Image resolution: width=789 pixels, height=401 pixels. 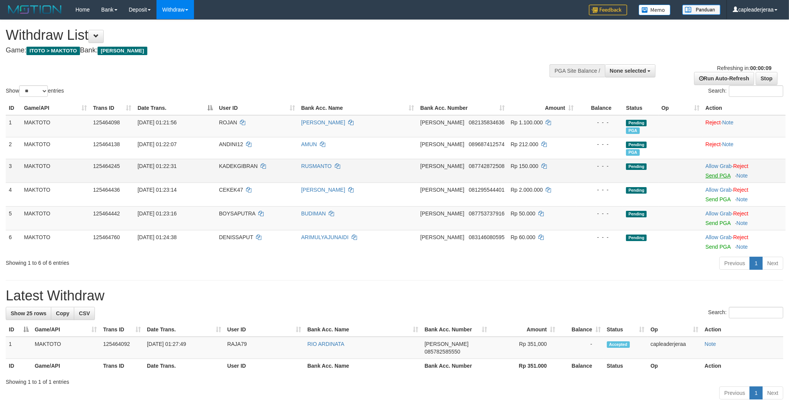 I want to click on img: MOTION_logo.png, so click(x=35, y=10).